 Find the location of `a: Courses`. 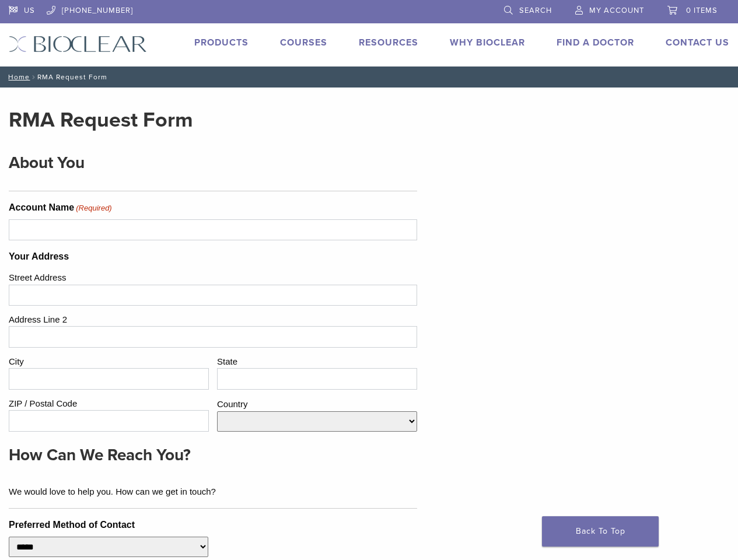

a: Courses is located at coordinates (303, 43).